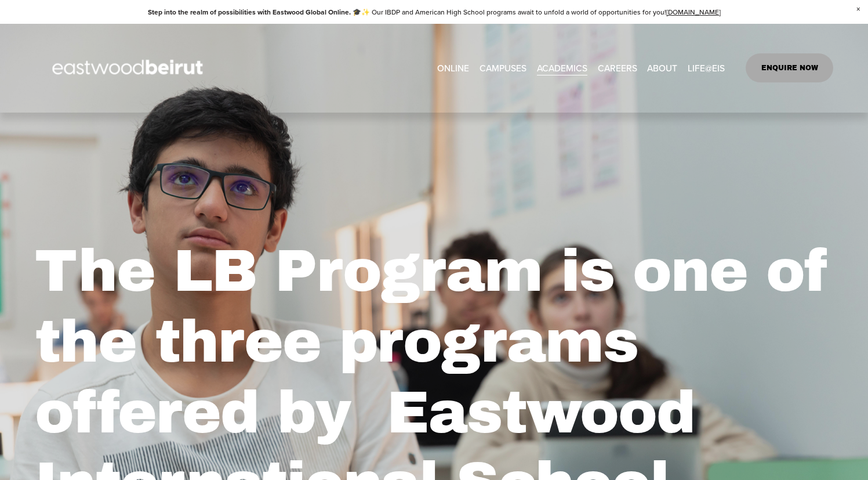 The height and width of the screenshot is (480, 868). What do you see at coordinates (662, 68) in the screenshot?
I see `span: ABOUT` at bounding box center [662, 68].